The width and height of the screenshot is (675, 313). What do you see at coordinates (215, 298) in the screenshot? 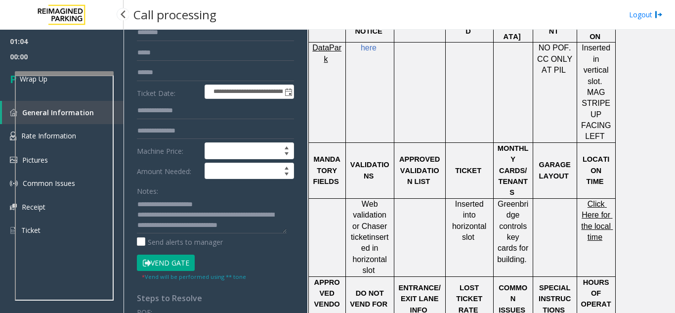
I see `h4: Steps to Resolve` at bounding box center [215, 298].